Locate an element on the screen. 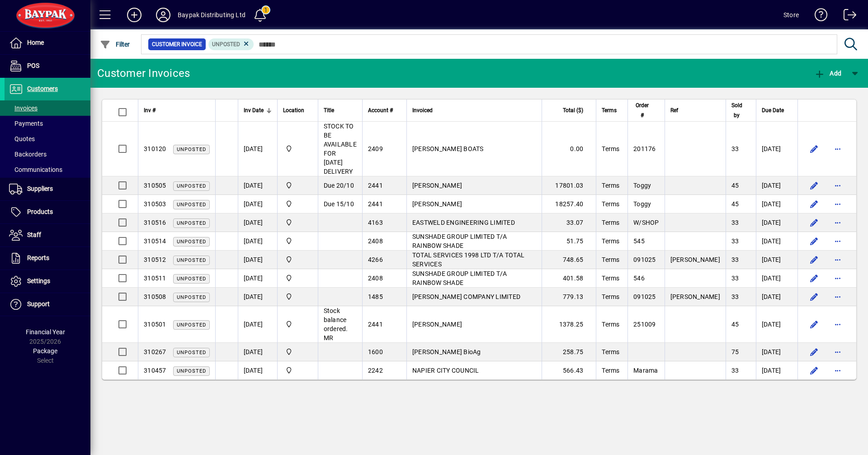 This screenshot has width=868, height=455. span: Backorders is located at coordinates (28, 154).